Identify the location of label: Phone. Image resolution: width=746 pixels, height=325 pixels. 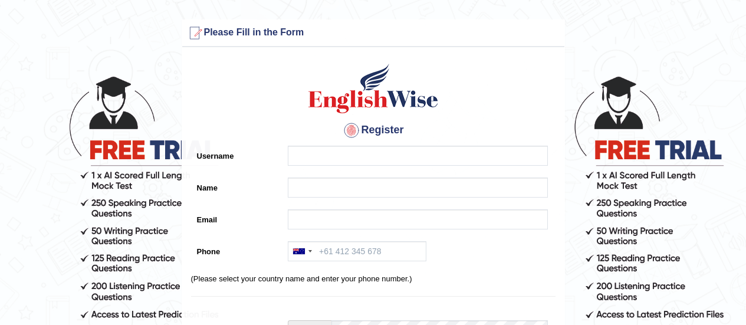
(237, 249).